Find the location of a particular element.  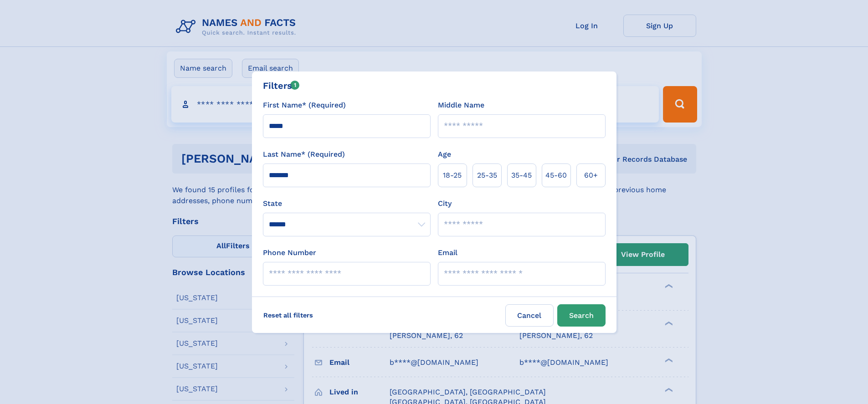

label: First Name* (Required) is located at coordinates (304, 105).